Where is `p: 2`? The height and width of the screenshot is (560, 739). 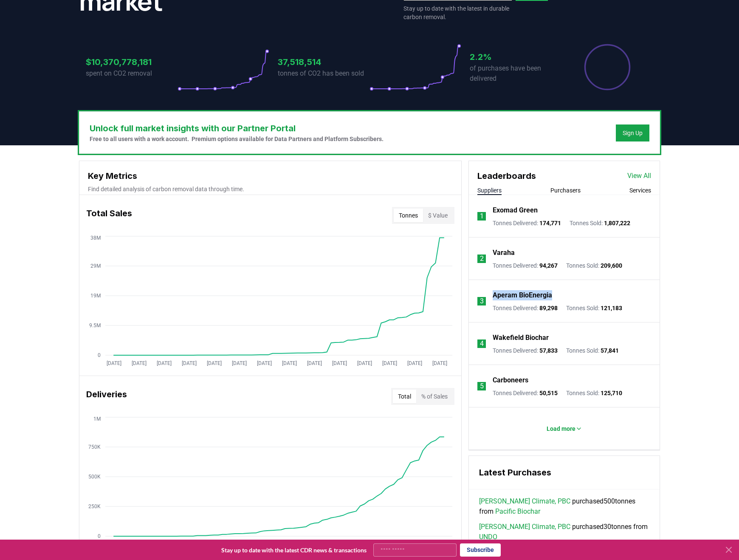 p: 2 is located at coordinates (482, 259).